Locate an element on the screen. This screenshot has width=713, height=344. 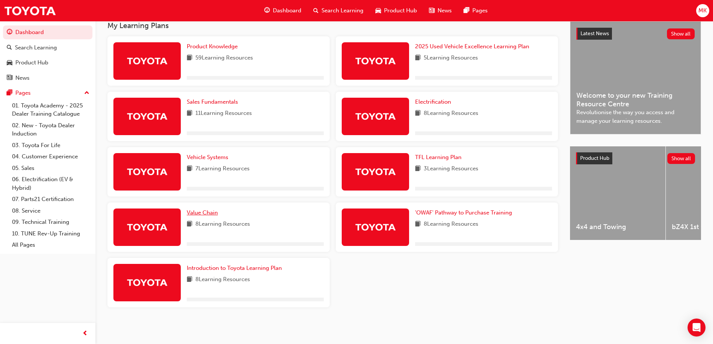
a: Product Knowledge is located at coordinates (214, 46).